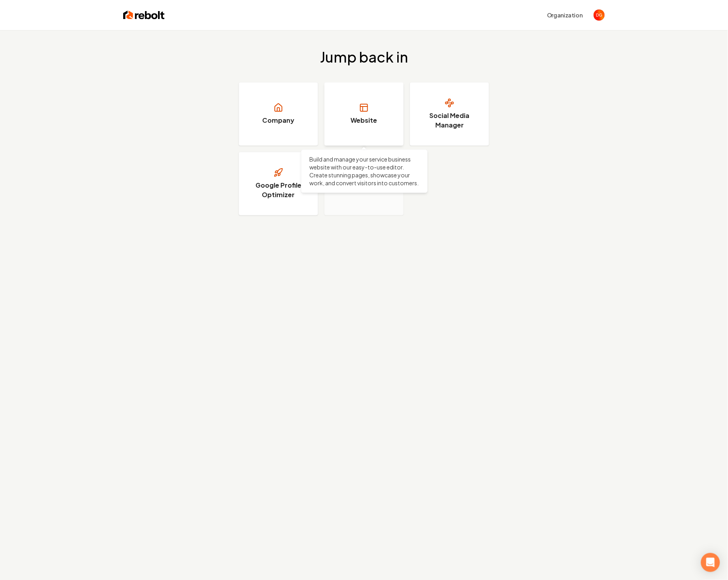 This screenshot has width=728, height=580. What do you see at coordinates (278, 120) in the screenshot?
I see `h3: Company` at bounding box center [278, 120].